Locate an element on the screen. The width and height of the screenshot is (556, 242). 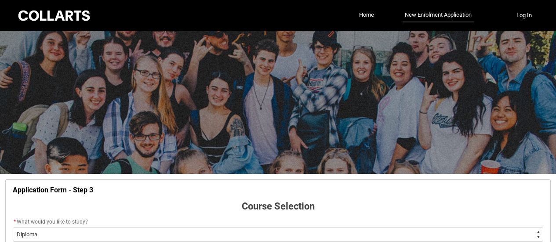
a: New Enrolment Application is located at coordinates (439, 15).